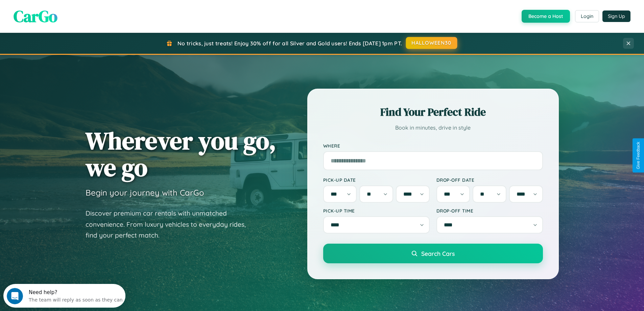 This screenshot has height=311, width=644. Describe the element at coordinates (433, 145) in the screenshot. I see `label: Where` at that location.